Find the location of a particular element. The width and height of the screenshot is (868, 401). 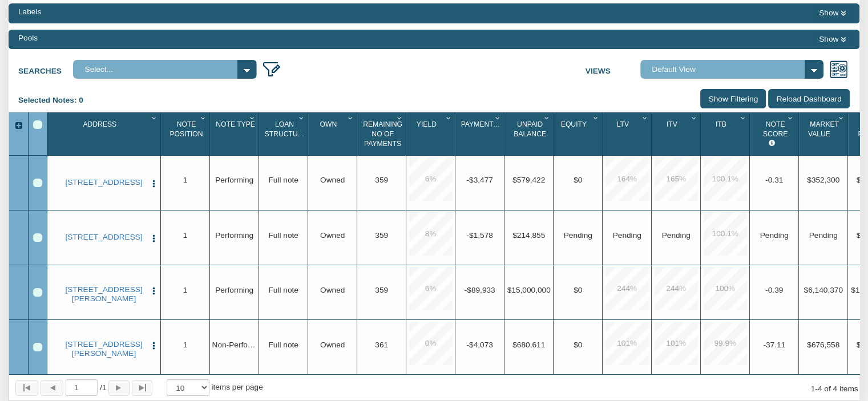

div: Unpaid Balance Sort None is located at coordinates (529, 134).